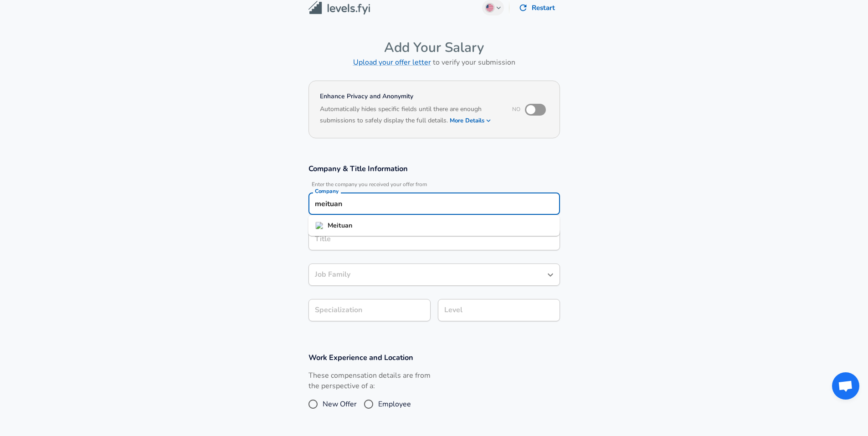 The image size is (868, 436). Describe the element at coordinates (434, 168) in the screenshot. I see `h3: Company & Title Information` at that location.